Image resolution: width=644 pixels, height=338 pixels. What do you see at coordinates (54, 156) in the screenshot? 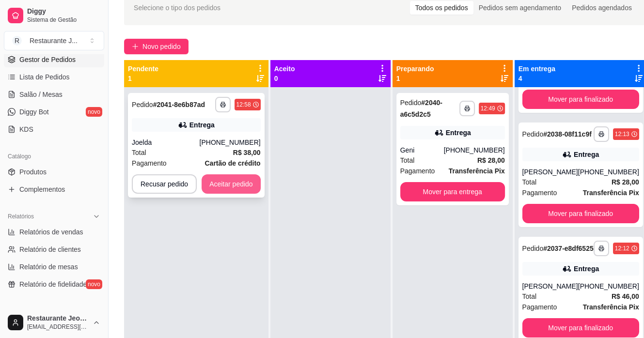
I see `div: Catálogo` at bounding box center [54, 156].